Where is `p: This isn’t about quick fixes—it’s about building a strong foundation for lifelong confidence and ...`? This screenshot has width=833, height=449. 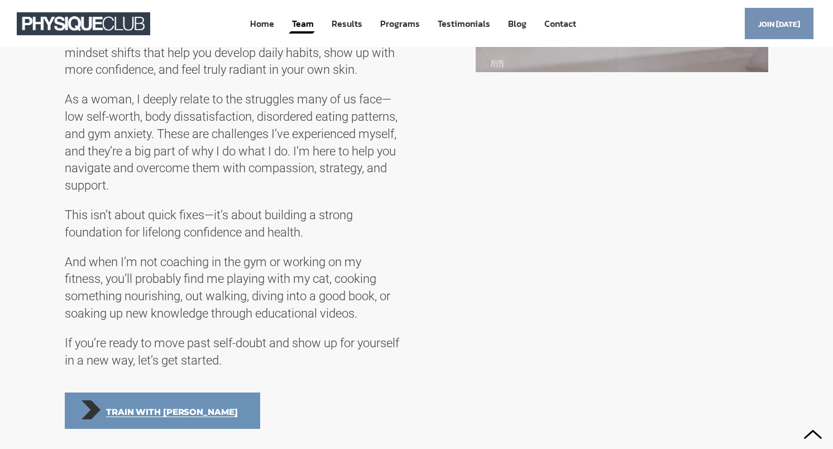 p: This isn’t about quick fixes—it’s about building a strong foundation for lifelong confidence and ... is located at coordinates (233, 224).